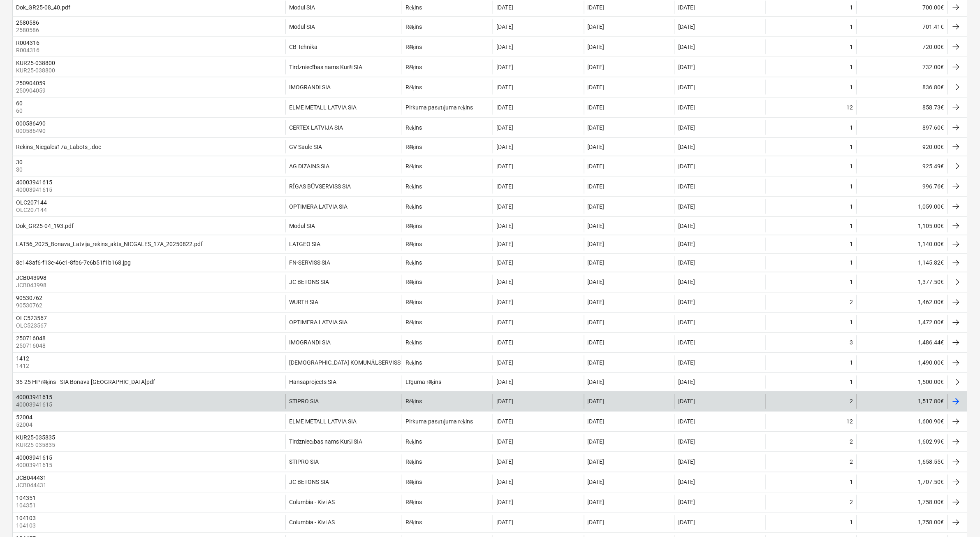 The image size is (980, 537). What do you see at coordinates (23, 359) in the screenshot?
I see `div: 1412` at bounding box center [23, 359].